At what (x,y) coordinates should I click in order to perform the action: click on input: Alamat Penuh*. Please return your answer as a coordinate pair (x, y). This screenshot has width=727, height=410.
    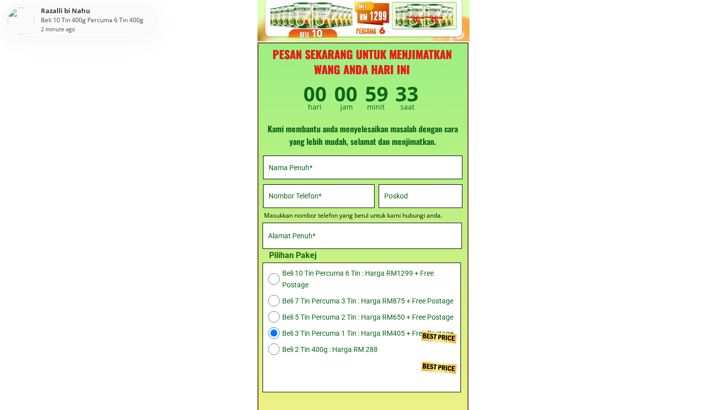
    Looking at the image, I should click on (362, 236).